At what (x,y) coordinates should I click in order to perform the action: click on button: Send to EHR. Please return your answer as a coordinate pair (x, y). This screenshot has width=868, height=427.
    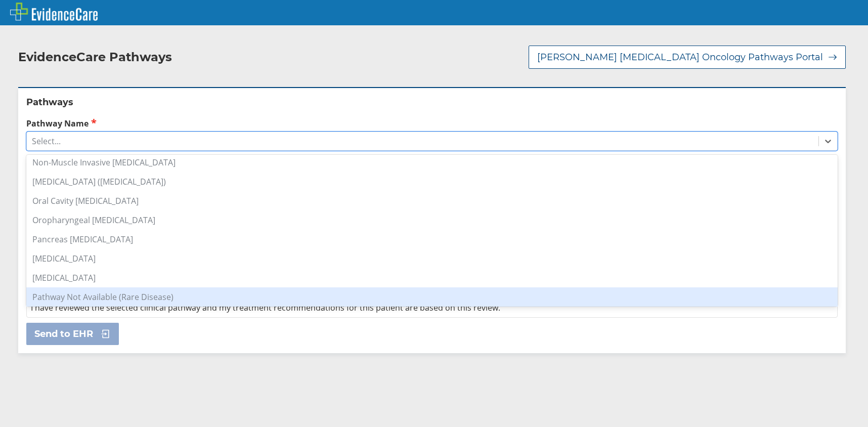
    Looking at the image, I should click on (72, 334).